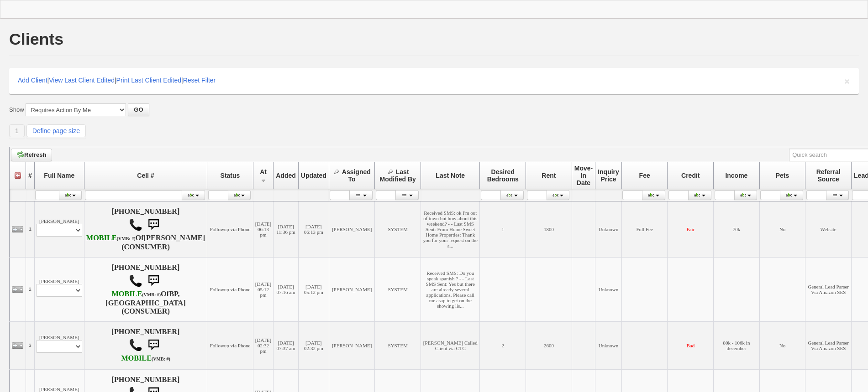 The image size is (868, 392). Describe the element at coordinates (199, 80) in the screenshot. I see `a: Reset Filter` at that location.